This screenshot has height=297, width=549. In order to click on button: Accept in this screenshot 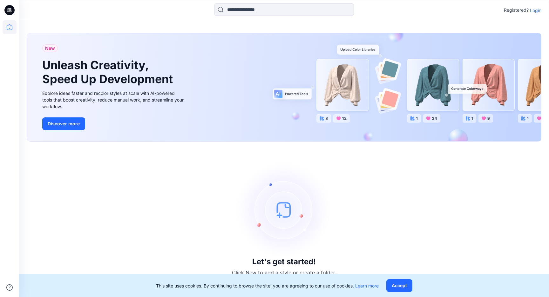, I will do `click(399, 286)`.